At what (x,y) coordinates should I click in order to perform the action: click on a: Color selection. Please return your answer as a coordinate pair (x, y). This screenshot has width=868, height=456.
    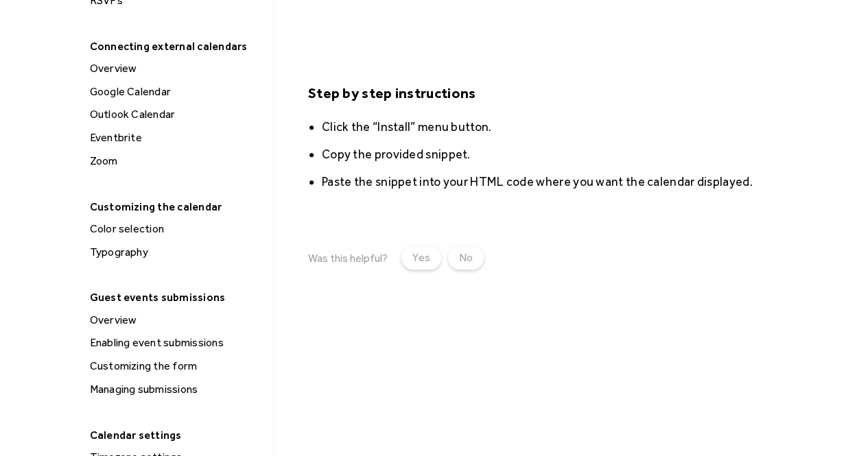
    Looking at the image, I should click on (176, 229).